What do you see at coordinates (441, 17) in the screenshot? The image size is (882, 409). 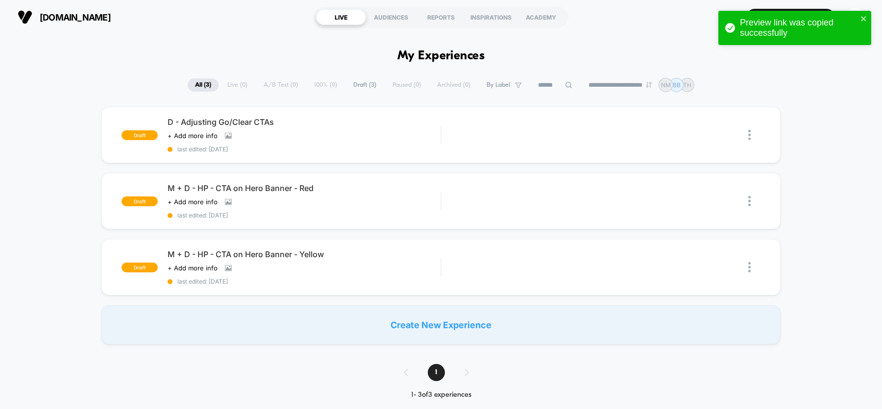 I see `div: REPORTS` at bounding box center [441, 17].